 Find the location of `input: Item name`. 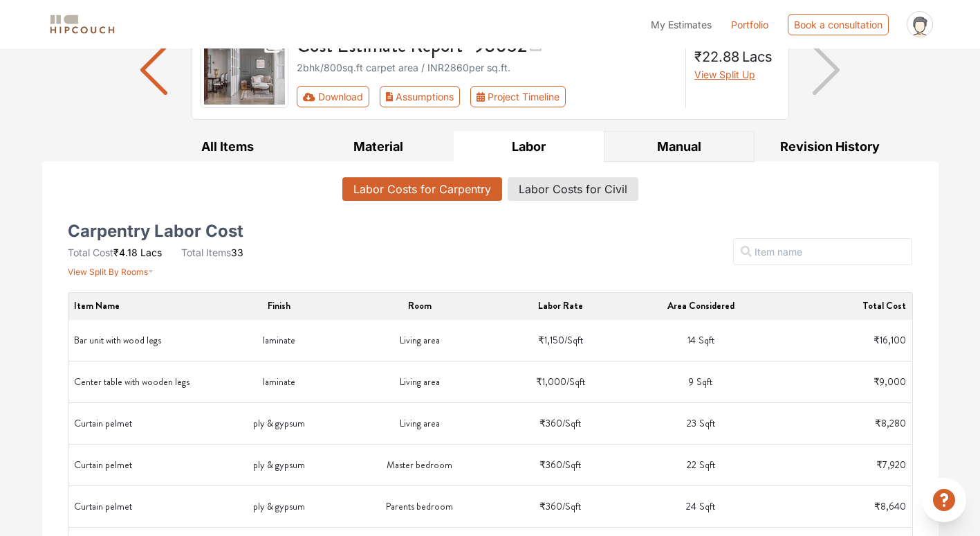

input: Item name is located at coordinates (822, 252).